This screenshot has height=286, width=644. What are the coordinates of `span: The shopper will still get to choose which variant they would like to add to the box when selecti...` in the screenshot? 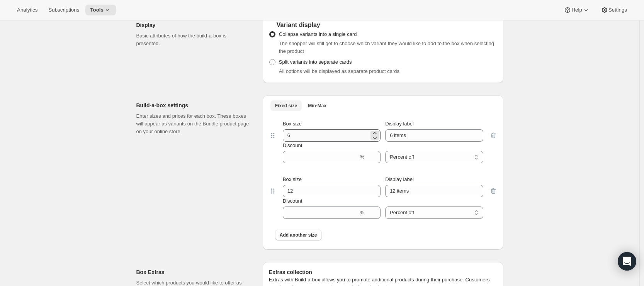 It's located at (387, 47).